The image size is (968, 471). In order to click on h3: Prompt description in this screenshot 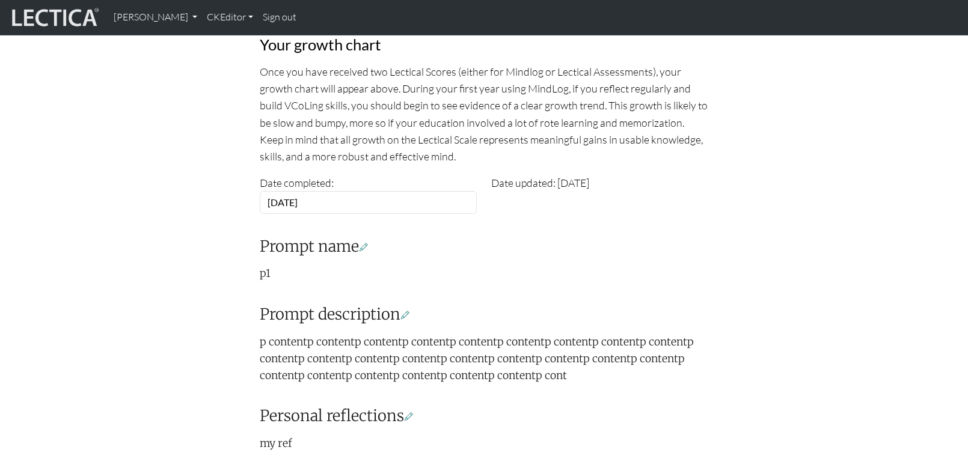, I will do `click(484, 314)`.